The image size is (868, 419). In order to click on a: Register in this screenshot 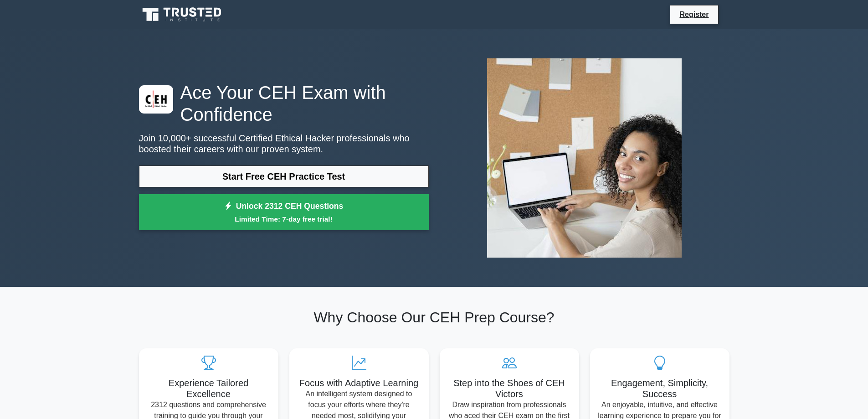, I will do `click(694, 14)`.